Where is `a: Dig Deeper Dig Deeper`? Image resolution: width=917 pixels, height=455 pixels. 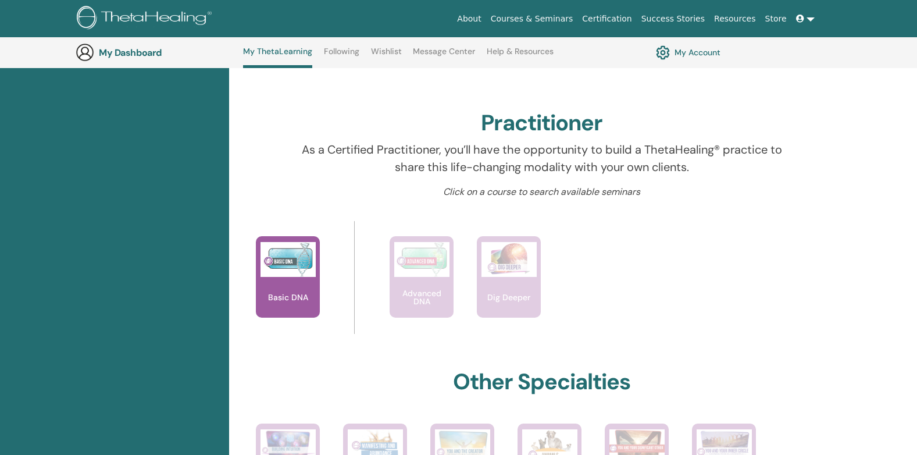 a: Dig Deeper Dig Deeper is located at coordinates (509, 288).